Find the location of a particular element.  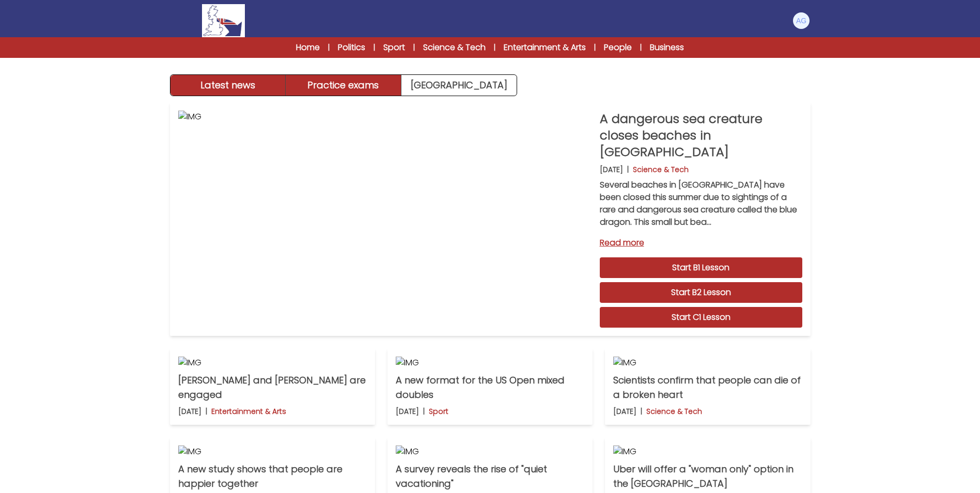

a: Logo is located at coordinates (223, 21).